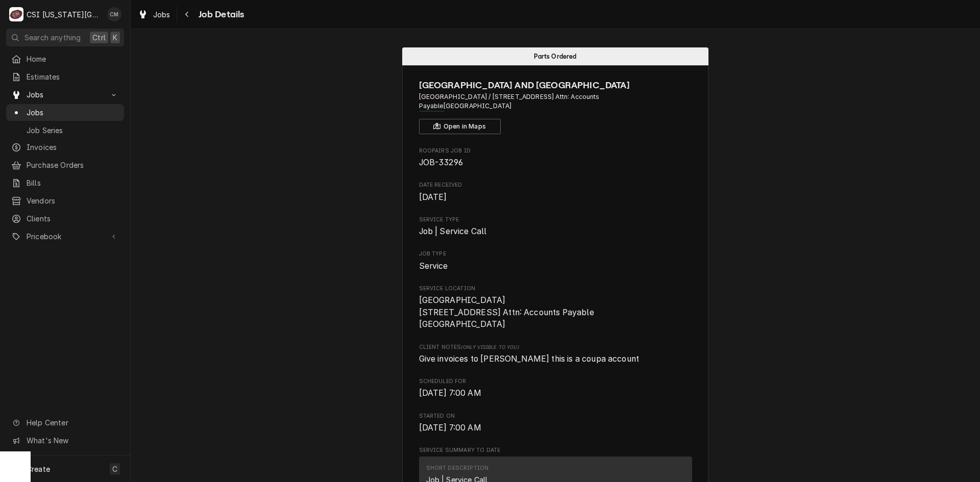  Describe the element at coordinates (555, 56) in the screenshot. I see `span: Parts Ordered` at that location.